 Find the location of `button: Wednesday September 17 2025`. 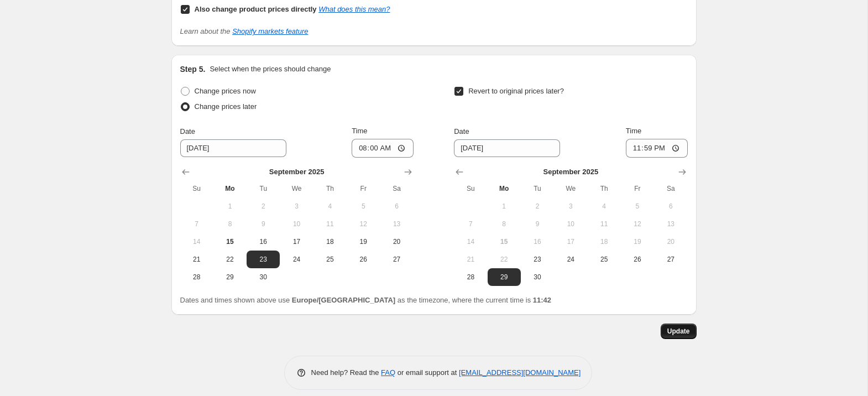

button: Wednesday September 17 2025 is located at coordinates (571, 241).